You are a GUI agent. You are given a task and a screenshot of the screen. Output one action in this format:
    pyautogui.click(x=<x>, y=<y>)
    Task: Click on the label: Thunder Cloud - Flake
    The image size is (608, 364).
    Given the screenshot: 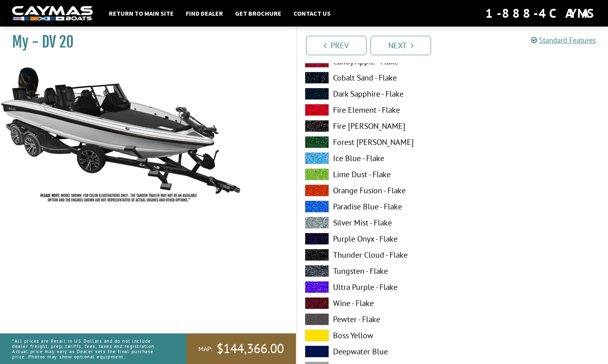 What is the action you would take?
    pyautogui.click(x=374, y=255)
    